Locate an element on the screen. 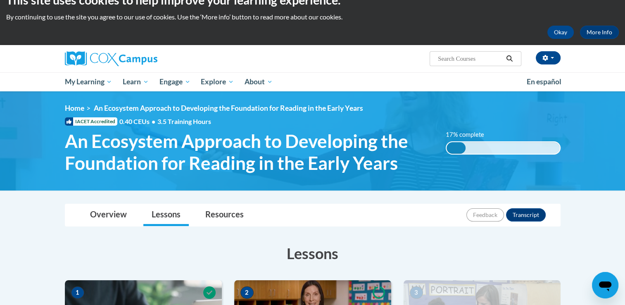 The image size is (625, 305). a: Engage is located at coordinates (175, 82).